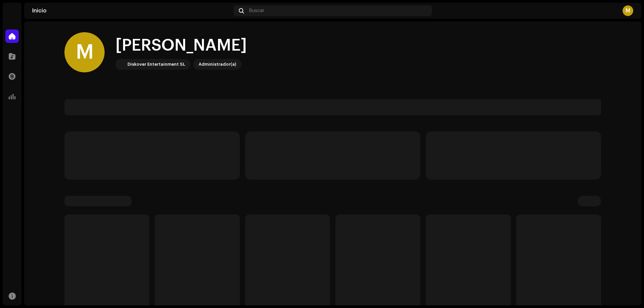 Image resolution: width=644 pixels, height=308 pixels. What do you see at coordinates (217, 65) in the screenshot?
I see `div: Administrador(a)` at bounding box center [217, 65].